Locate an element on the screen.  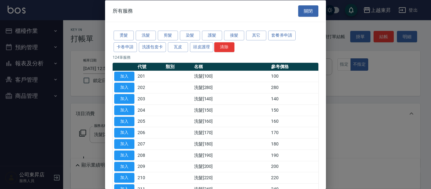
td: 190 is located at coordinates (294, 155).